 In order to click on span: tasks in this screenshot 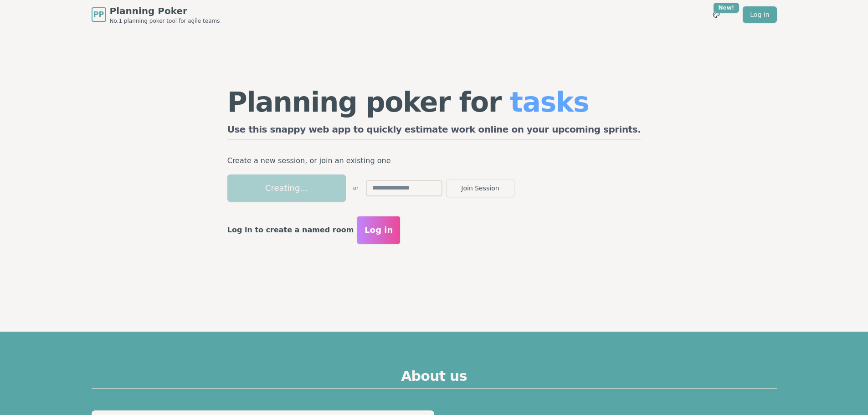, I will do `click(549, 102)`.